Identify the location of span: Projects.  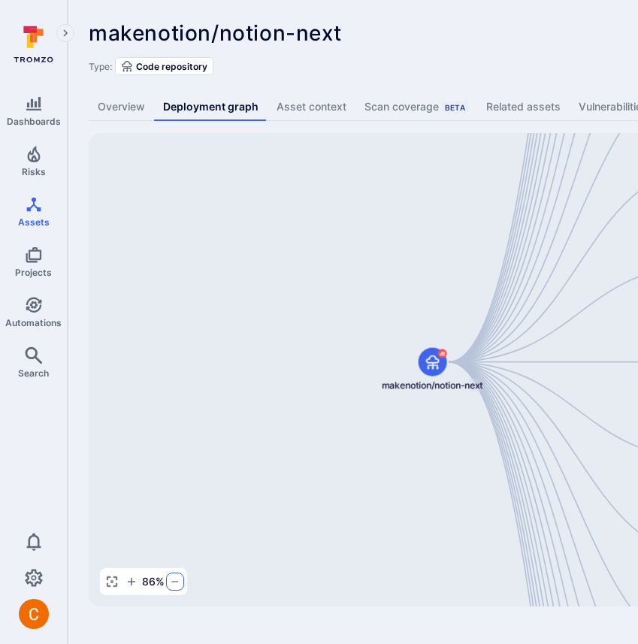
(33, 272).